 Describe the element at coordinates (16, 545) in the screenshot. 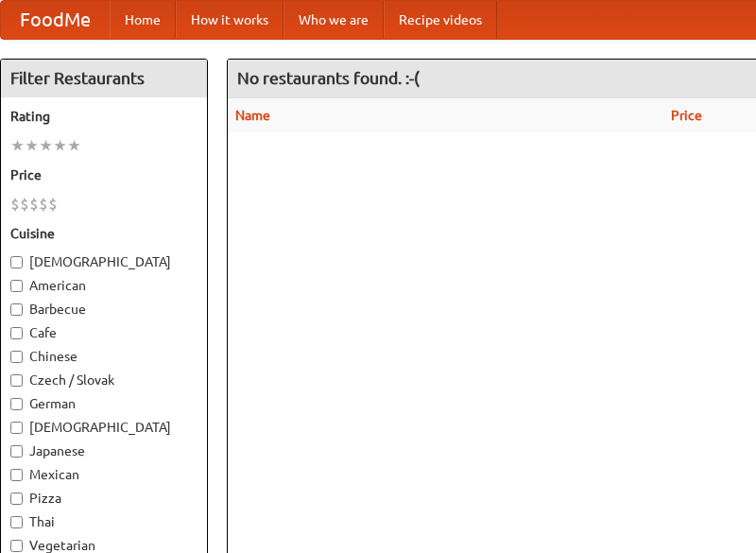

I see `input: Vegetarian` at that location.